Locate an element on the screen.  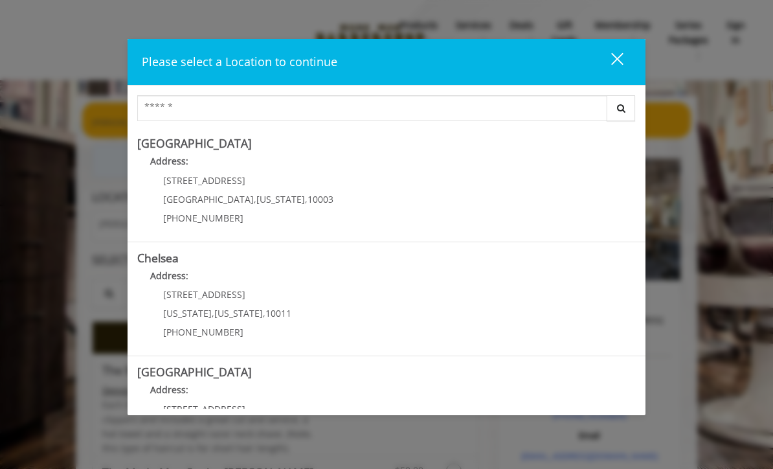
div: close dialog is located at coordinates (609, 61).